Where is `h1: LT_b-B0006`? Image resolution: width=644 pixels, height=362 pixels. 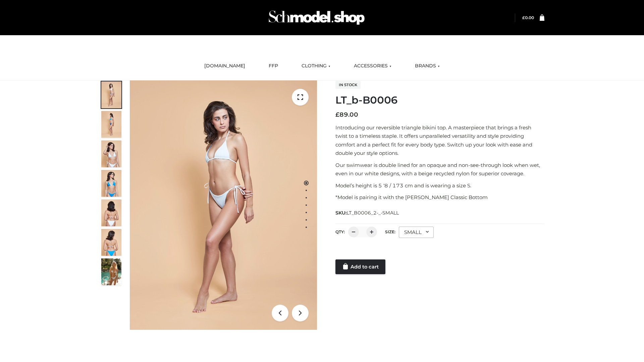 h1: LT_b-B0006 is located at coordinates (439, 100).